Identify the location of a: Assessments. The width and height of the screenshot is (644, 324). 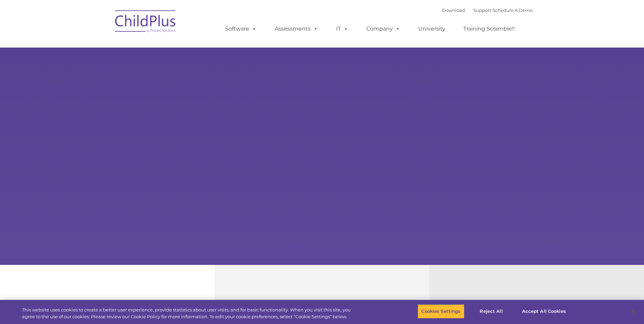
(297, 29).